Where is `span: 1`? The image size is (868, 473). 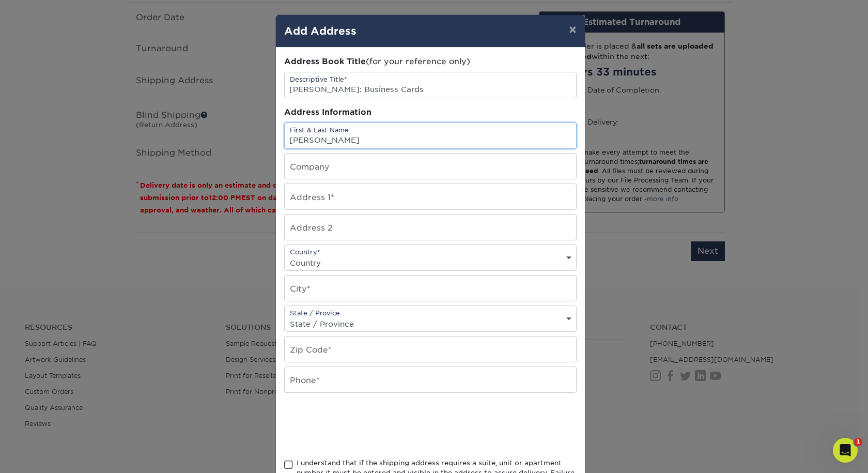 span: 1 is located at coordinates (858, 442).